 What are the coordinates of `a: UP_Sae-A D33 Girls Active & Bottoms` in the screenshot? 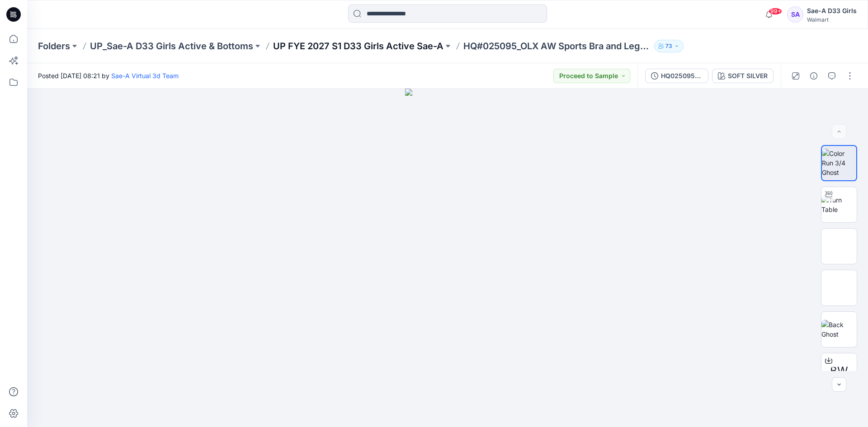 It's located at (171, 46).